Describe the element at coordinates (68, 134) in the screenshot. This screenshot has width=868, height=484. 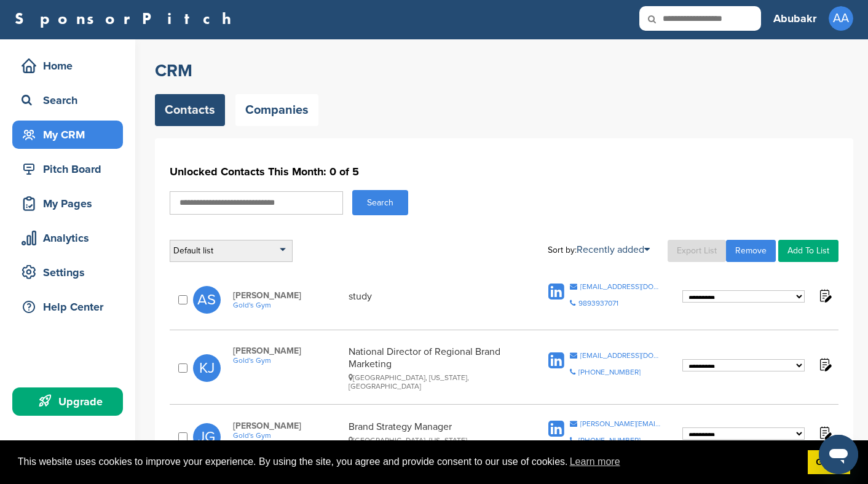
I see `a: My CRM` at that location.